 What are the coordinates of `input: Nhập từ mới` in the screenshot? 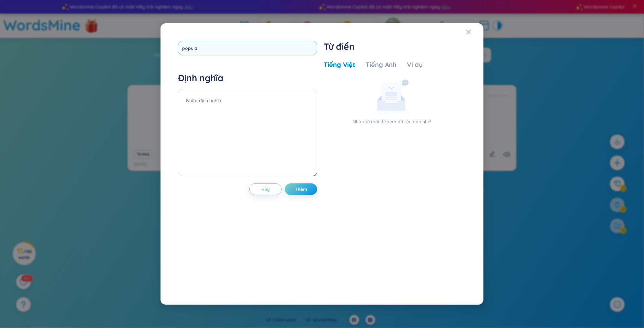 It's located at (248, 48).